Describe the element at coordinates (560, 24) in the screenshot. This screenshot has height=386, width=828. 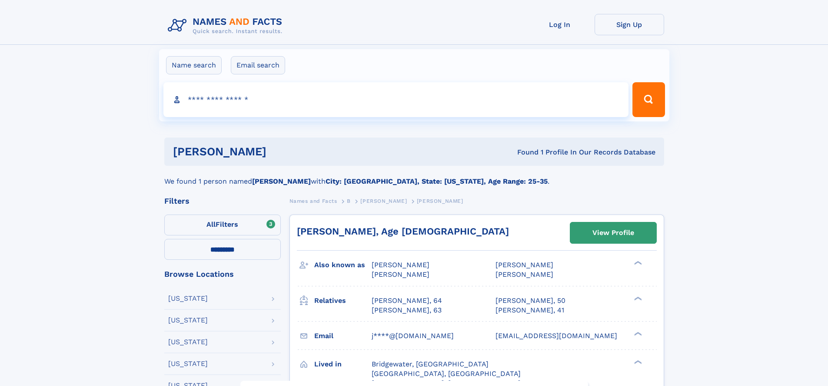
I see `a: Log In` at that location.